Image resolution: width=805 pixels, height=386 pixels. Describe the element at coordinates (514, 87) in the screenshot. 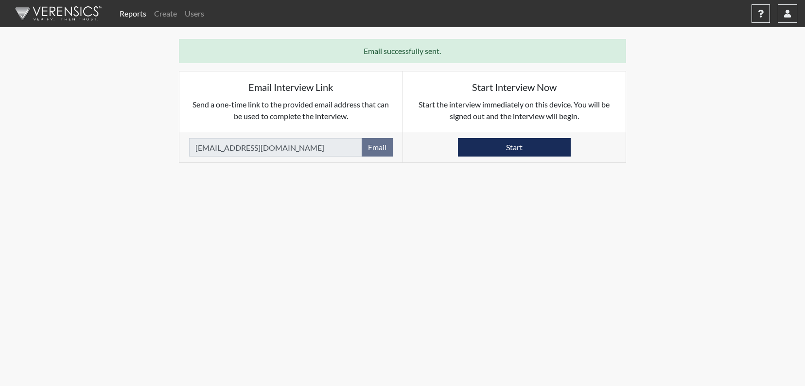

I see `h5: Start Interview Now` at that location.